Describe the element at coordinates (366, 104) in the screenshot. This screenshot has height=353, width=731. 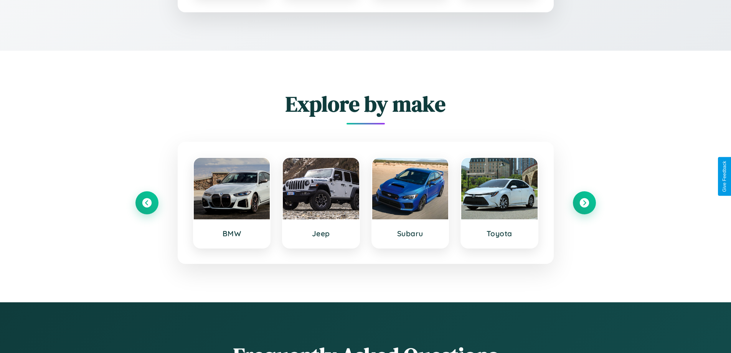
I see `h2: Explore by make` at that location.